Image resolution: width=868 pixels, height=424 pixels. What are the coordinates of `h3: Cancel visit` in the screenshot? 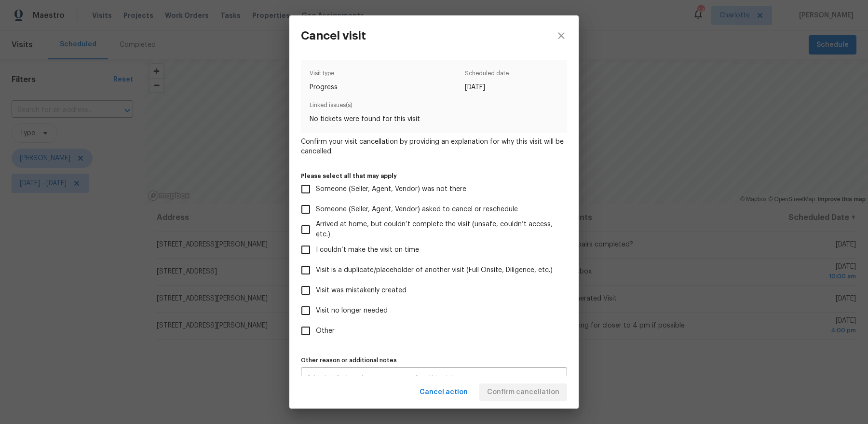 It's located at (333, 35).